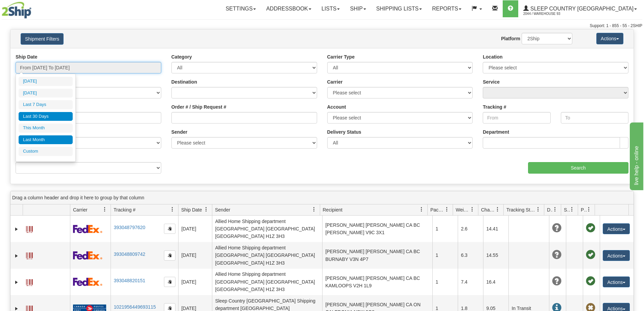 This screenshot has height=311, width=644. I want to click on span: Delivery Status, so click(549, 210).